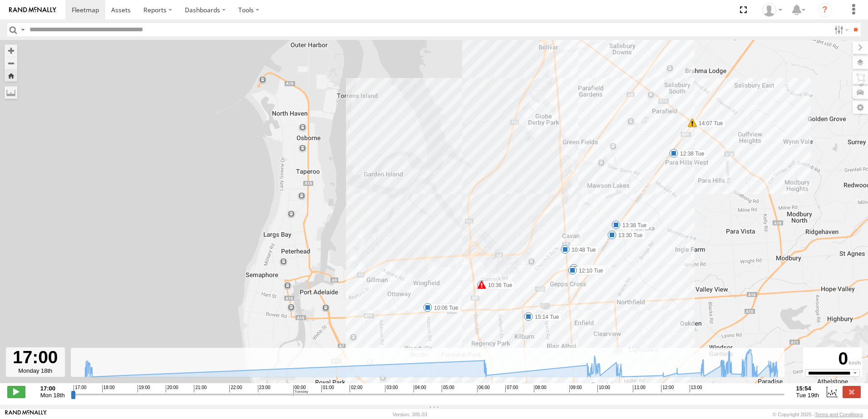 Image resolution: width=868 pixels, height=419 pixels. What do you see at coordinates (540, 389) in the screenshot?
I see `span: 08:00` at bounding box center [540, 389].